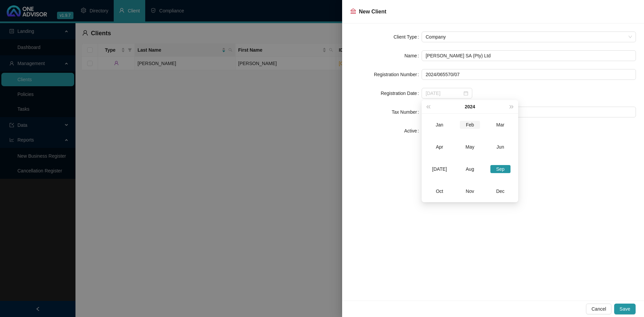 The image size is (644, 317). I want to click on td: 2024-06, so click(500, 147).